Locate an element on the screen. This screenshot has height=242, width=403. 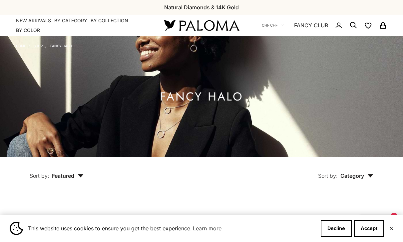
nav: Secondary navigation is located at coordinates (325, 25).